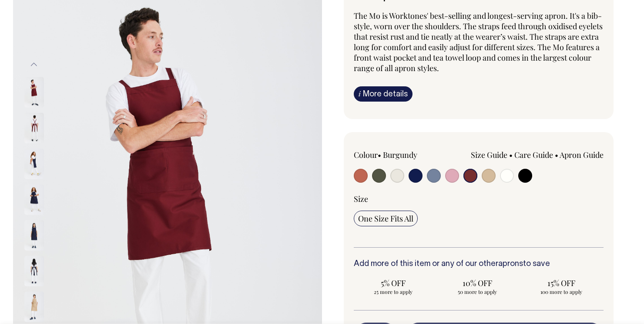 The image size is (644, 324). What do you see at coordinates (477, 286) in the screenshot?
I see `input: 10% OFF 50 more to apply` at bounding box center [477, 286].